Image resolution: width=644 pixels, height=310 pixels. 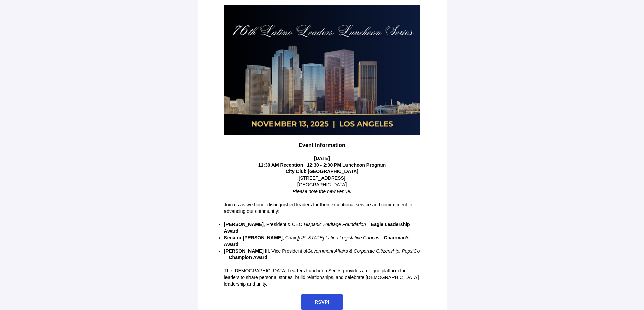 What do you see at coordinates (335, 224) in the screenshot?
I see `em: Hispanic Heritage Foundation` at bounding box center [335, 224].